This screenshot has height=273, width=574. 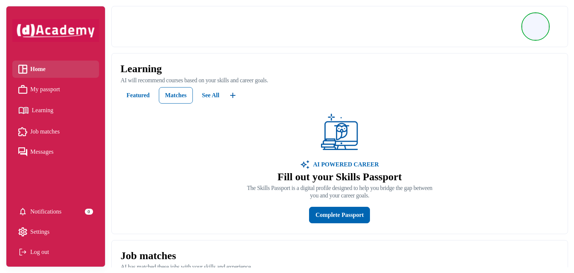 I want to click on span: My passport, so click(x=45, y=89).